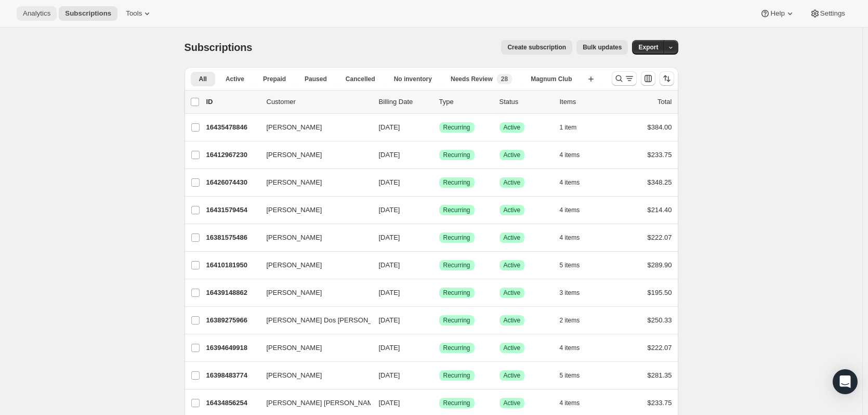 Image resolution: width=868 pixels, height=415 pixels. What do you see at coordinates (648, 78) in the screenshot?
I see `button: Customize table column order and visibility` at bounding box center [648, 78].